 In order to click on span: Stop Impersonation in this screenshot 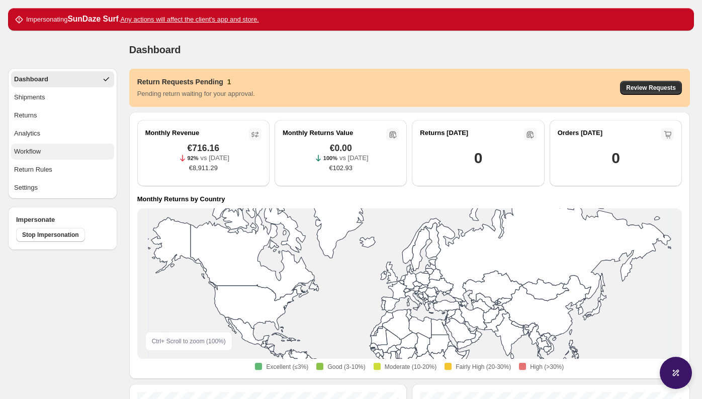, I will do `click(50, 235)`.